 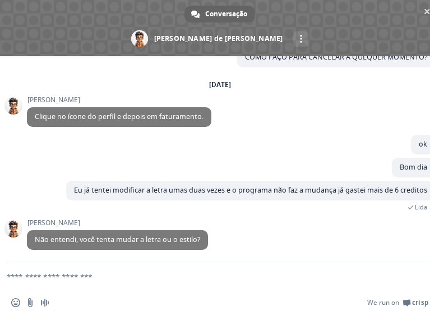 What do you see at coordinates (220, 14) in the screenshot?
I see `a: Conversação` at bounding box center [220, 14].